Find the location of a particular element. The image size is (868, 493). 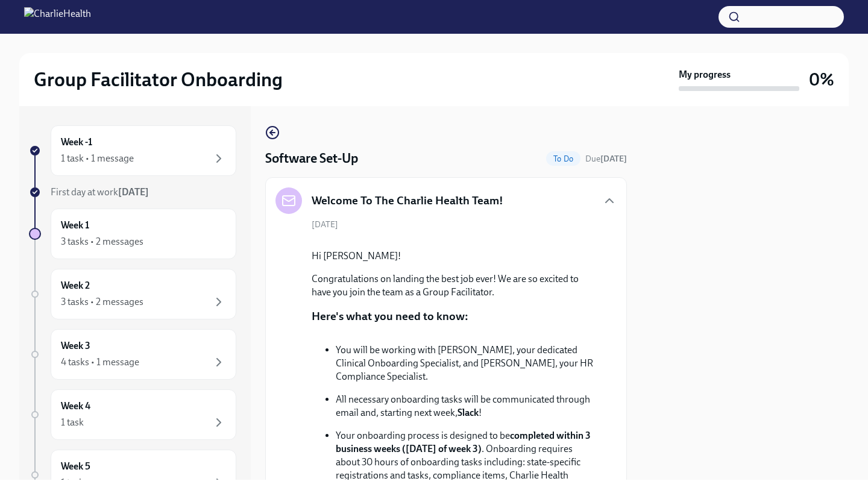

img: CharlieHealth is located at coordinates (57, 17).